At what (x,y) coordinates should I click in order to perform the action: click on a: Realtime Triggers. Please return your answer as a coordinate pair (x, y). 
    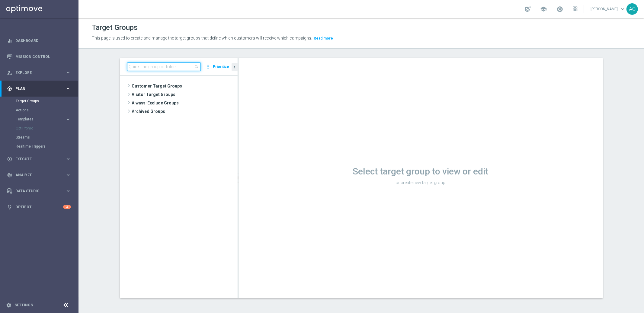
    Looking at the image, I should click on (39, 146).